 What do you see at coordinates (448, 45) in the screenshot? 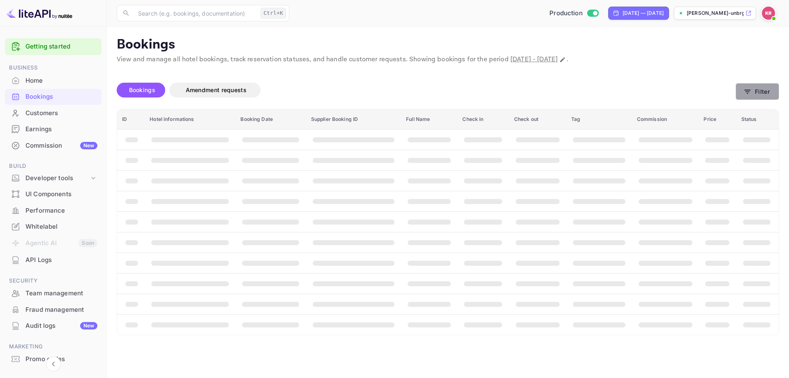
I see `p: Bookings` at bounding box center [448, 45].